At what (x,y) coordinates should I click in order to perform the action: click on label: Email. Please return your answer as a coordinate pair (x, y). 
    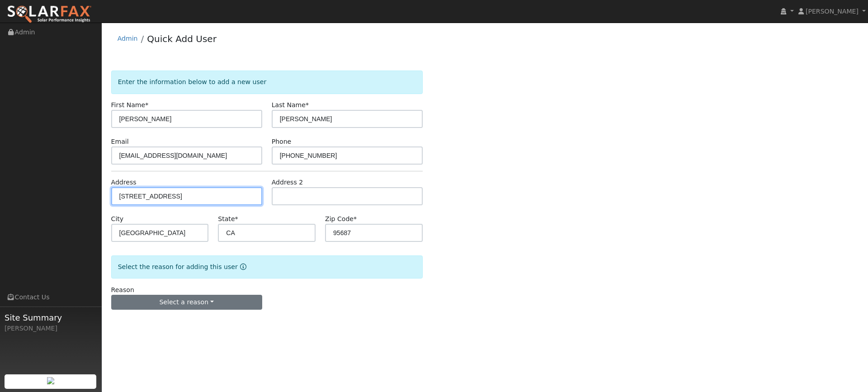
    Looking at the image, I should click on (120, 142).